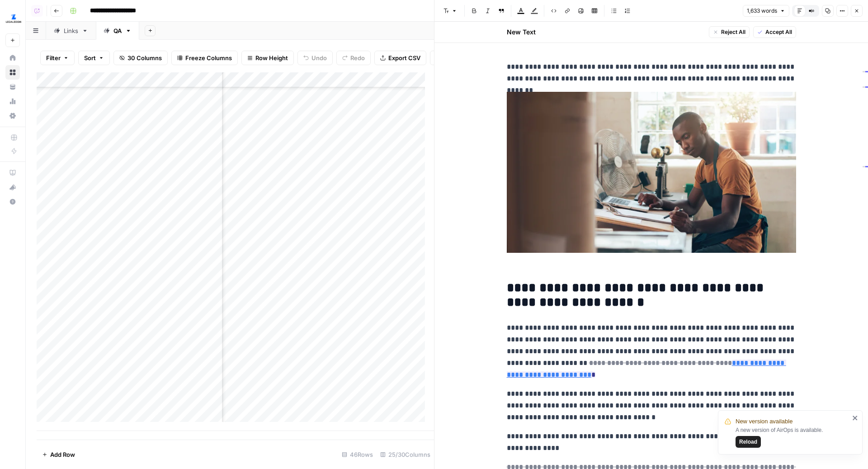  Describe the element at coordinates (405, 454) in the screenshot. I see `div: 25/30 Columns` at that location.